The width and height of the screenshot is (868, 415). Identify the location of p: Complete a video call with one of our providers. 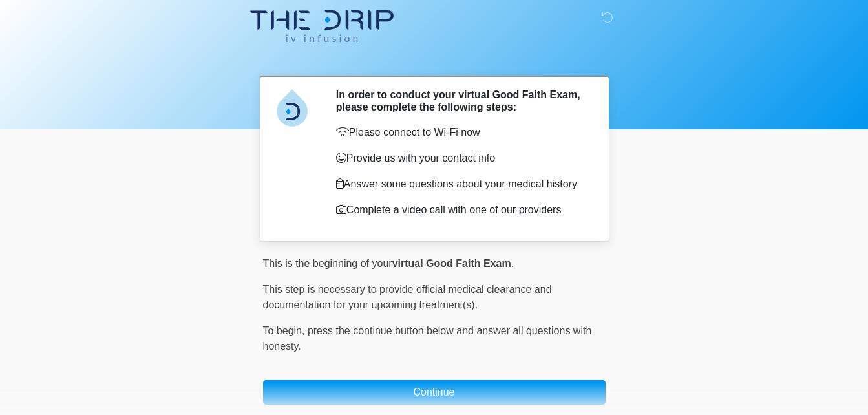
(461, 210).